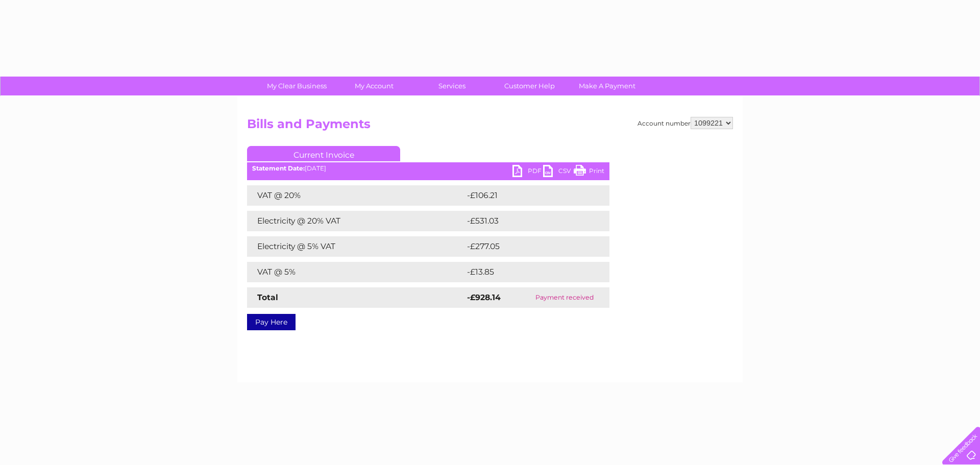 The height and width of the screenshot is (465, 980). What do you see at coordinates (607, 86) in the screenshot?
I see `a: Make A Payment` at bounding box center [607, 86].